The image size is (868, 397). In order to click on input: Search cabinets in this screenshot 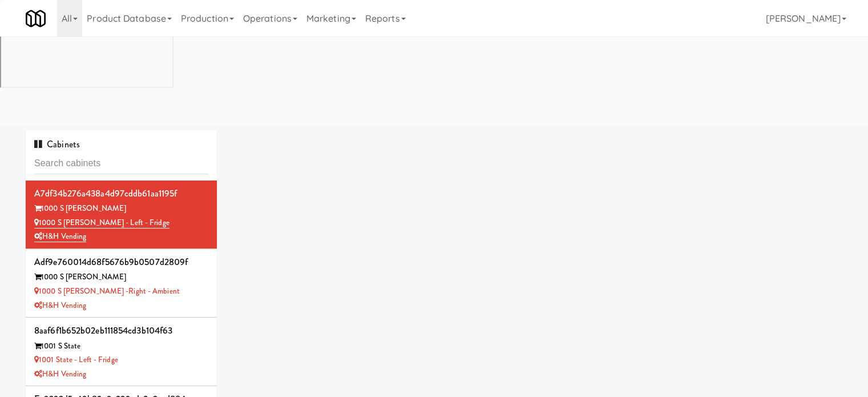, I will do `click(121, 163)`.